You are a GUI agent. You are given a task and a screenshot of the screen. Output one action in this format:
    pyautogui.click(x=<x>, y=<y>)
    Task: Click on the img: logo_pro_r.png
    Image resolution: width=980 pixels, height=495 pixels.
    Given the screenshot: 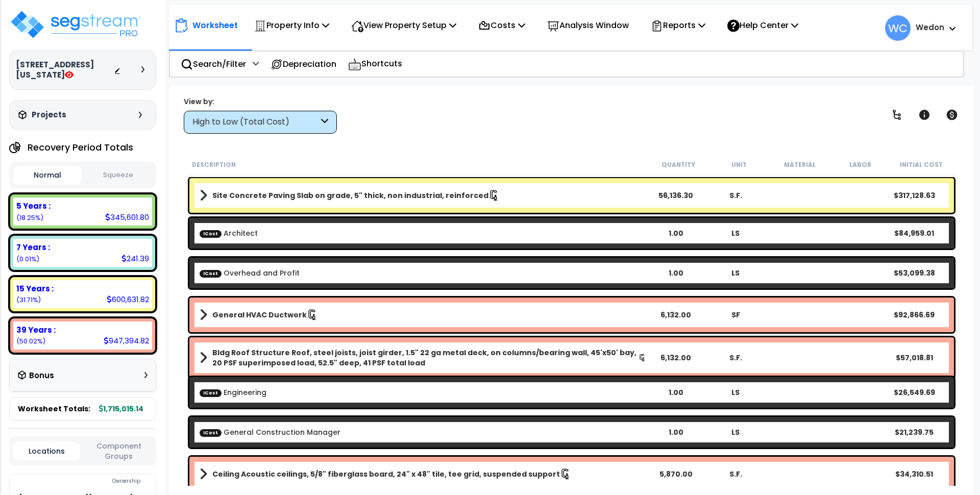 What is the action you would take?
    pyautogui.click(x=76, y=24)
    